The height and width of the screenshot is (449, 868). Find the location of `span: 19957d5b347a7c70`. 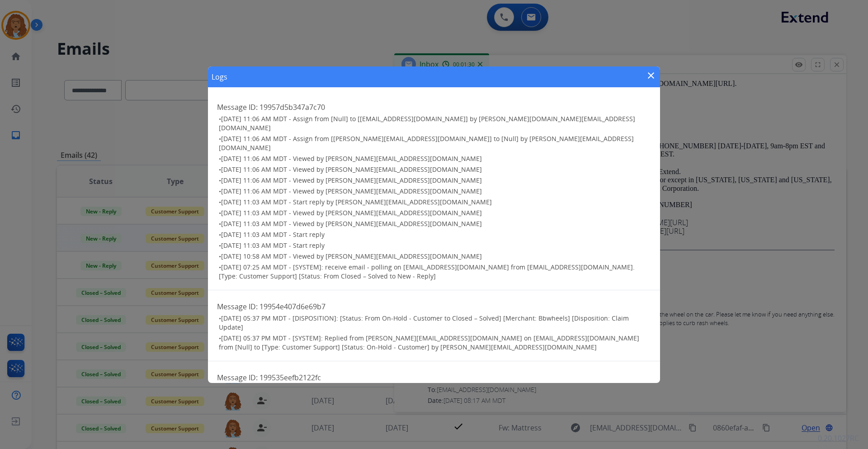

span: 19957d5b347a7c70 is located at coordinates (292, 107).